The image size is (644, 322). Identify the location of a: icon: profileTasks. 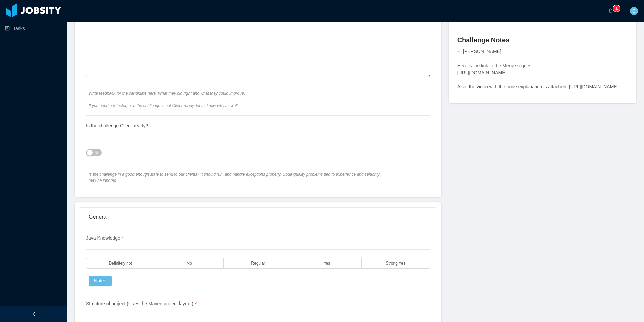
(33, 28).